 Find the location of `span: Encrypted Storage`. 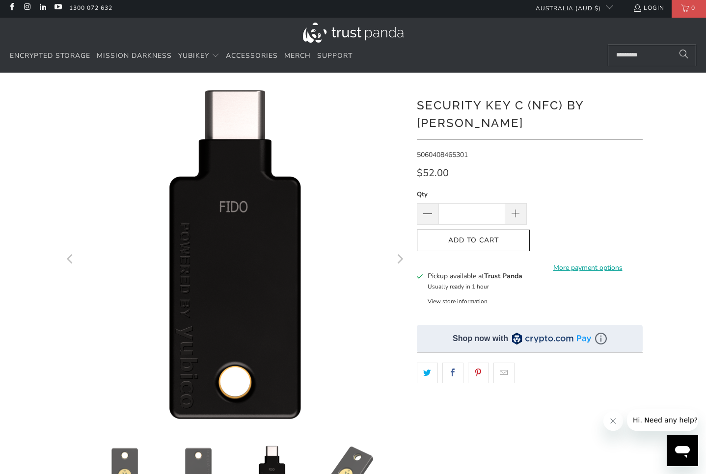

span: Encrypted Storage is located at coordinates (50, 55).